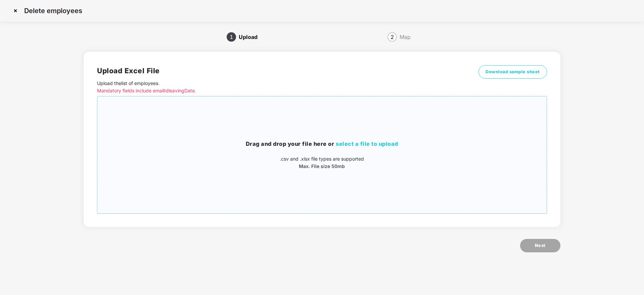 Image resolution: width=644 pixels, height=295 pixels. I want to click on span: Download sample sheet, so click(513, 72).